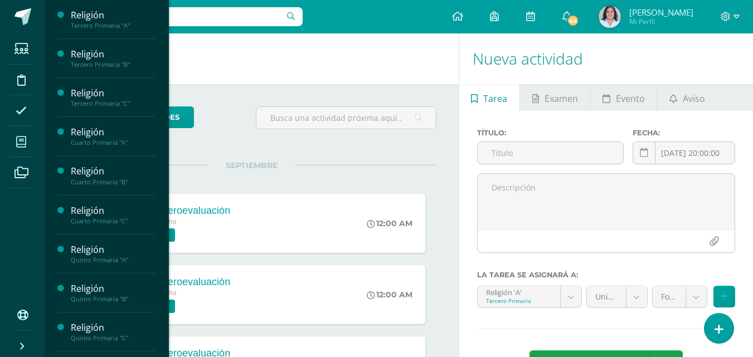  What do you see at coordinates (113, 182) in the screenshot?
I see `div: Cuarto Primaria "B"` at bounding box center [113, 182].